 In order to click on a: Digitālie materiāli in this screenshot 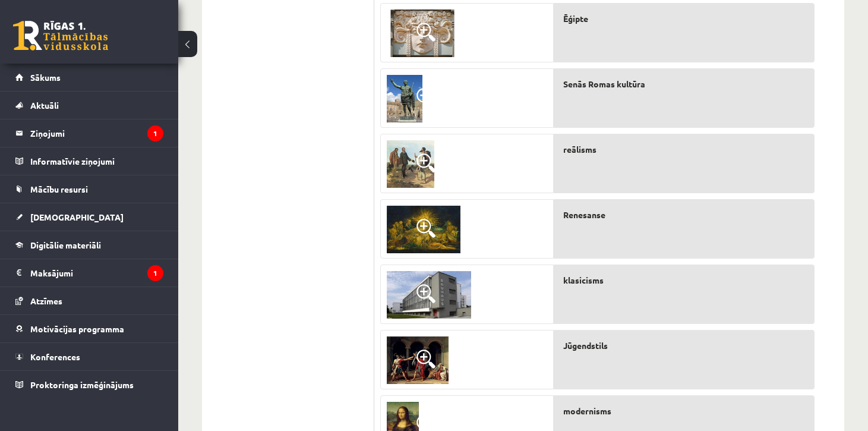, I will do `click(89, 245)`.